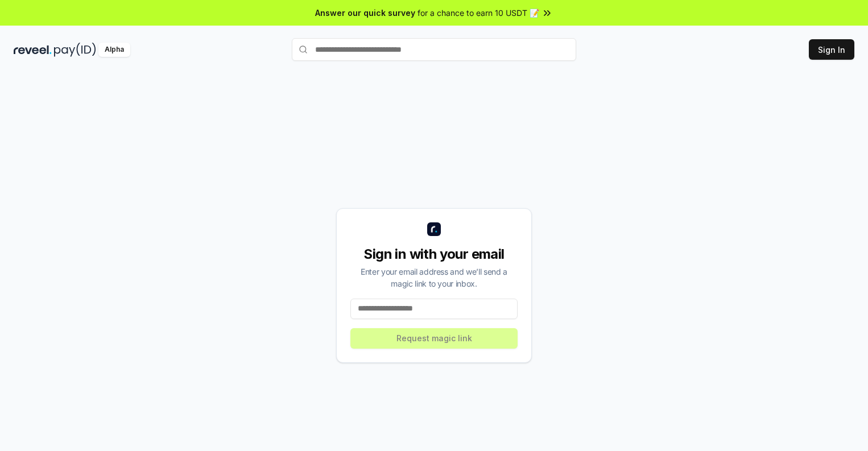 This screenshot has height=451, width=868. What do you see at coordinates (75, 49) in the screenshot?
I see `img: pay_id` at bounding box center [75, 49].